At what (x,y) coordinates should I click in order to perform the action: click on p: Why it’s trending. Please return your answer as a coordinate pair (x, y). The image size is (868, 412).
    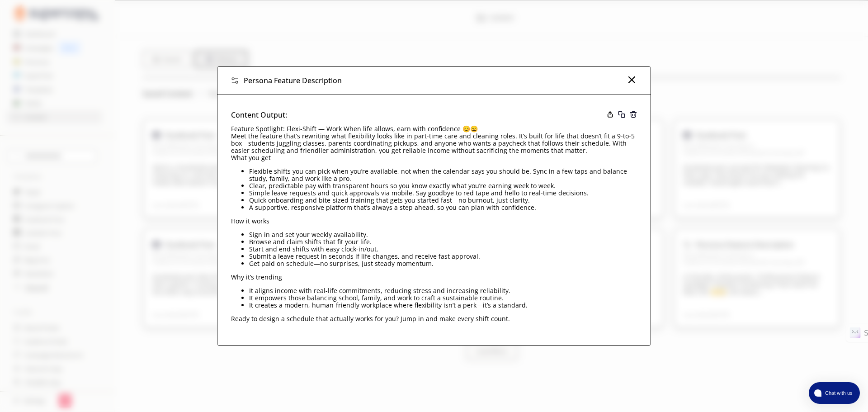
    Looking at the image, I should click on (434, 277).